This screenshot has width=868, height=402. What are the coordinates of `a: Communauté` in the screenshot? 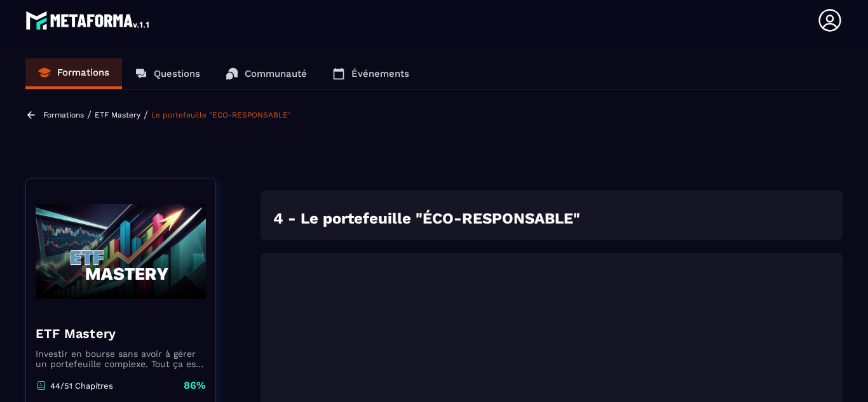 It's located at (267, 74).